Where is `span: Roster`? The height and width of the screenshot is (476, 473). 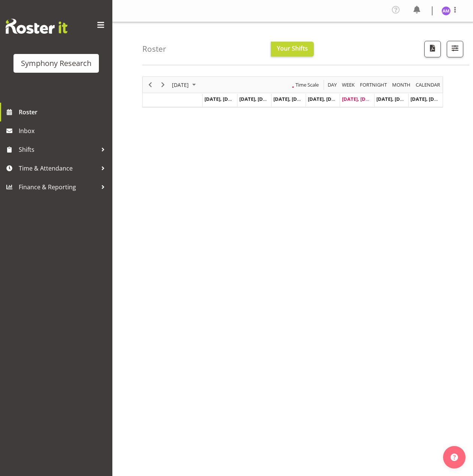
span: Roster is located at coordinates (63, 112).